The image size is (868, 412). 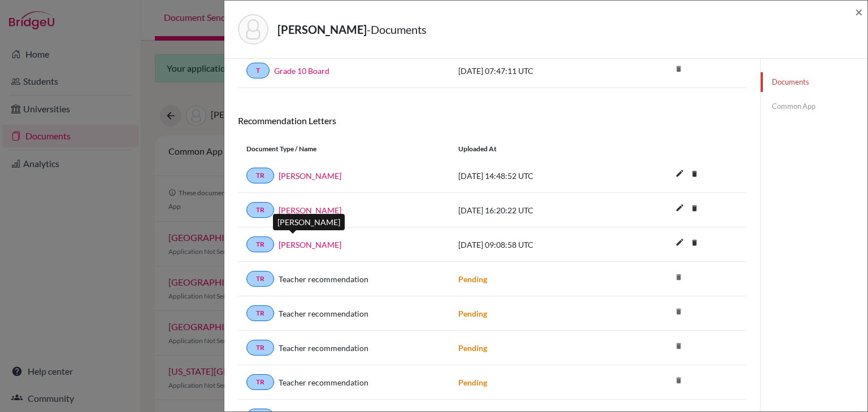 What do you see at coordinates (859, 12) in the screenshot?
I see `button: Close` at bounding box center [859, 12].